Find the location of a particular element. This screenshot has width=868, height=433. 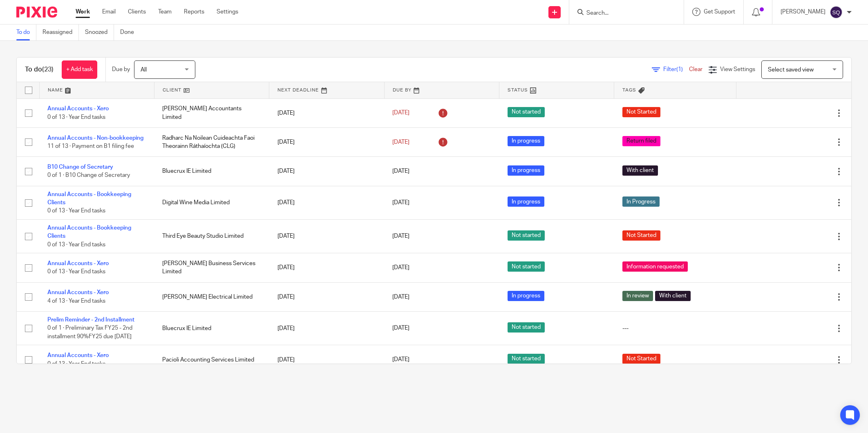

h1: To do is located at coordinates (39, 69).